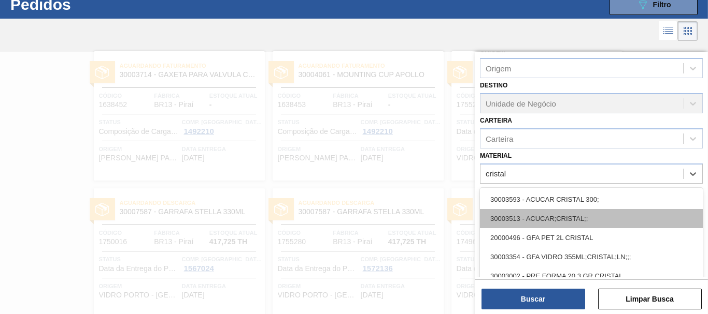 The height and width of the screenshot is (314, 708). What do you see at coordinates (499, 138) in the screenshot?
I see `div: Carteira` at bounding box center [499, 138].